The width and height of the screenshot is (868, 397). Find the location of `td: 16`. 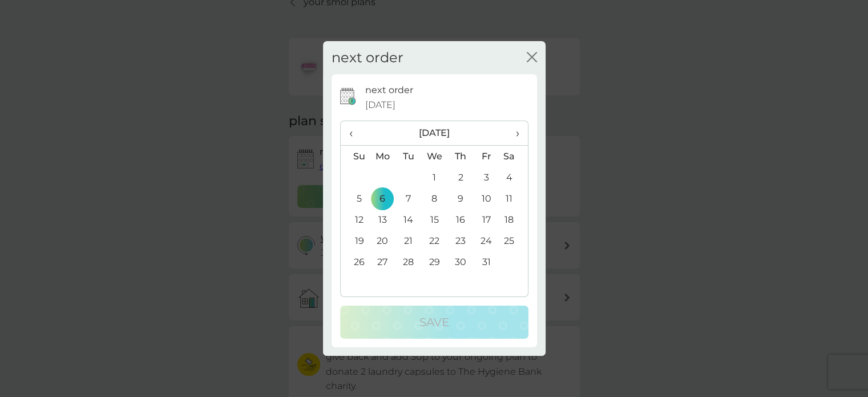

td: 16 is located at coordinates (460, 219).